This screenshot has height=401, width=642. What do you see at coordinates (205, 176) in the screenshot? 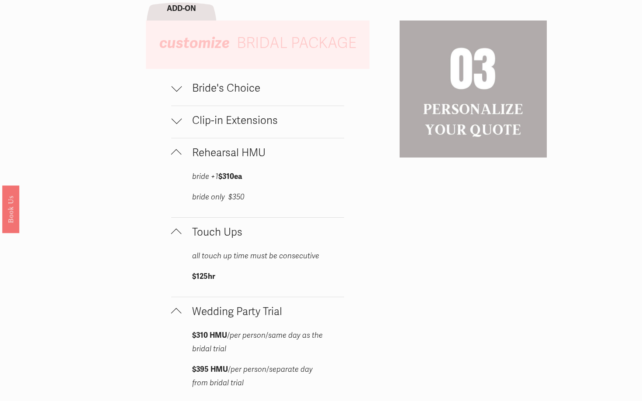
I see `em: bride +1` at bounding box center [205, 176].